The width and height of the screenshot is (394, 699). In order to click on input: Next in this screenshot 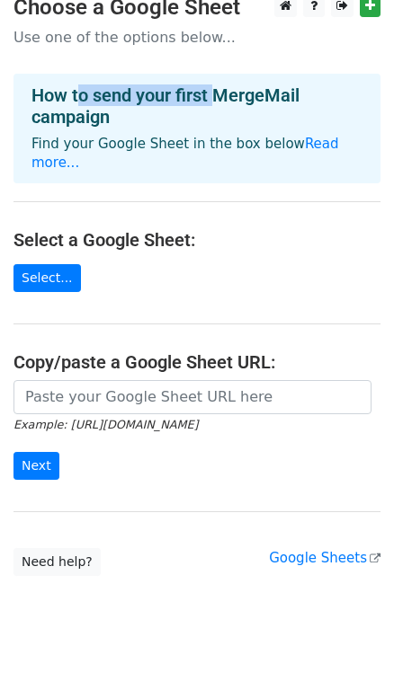, I will do `click(36, 465)`.